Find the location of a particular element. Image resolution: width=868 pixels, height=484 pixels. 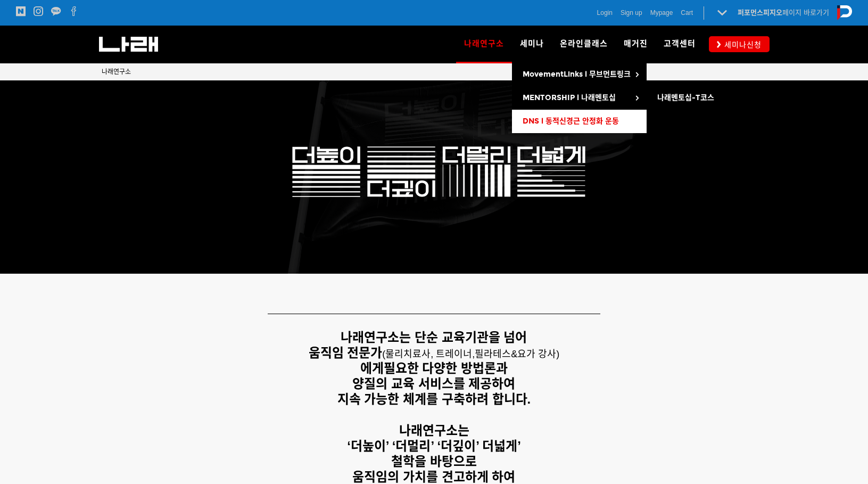

a: 세미나 is located at coordinates (532, 44).